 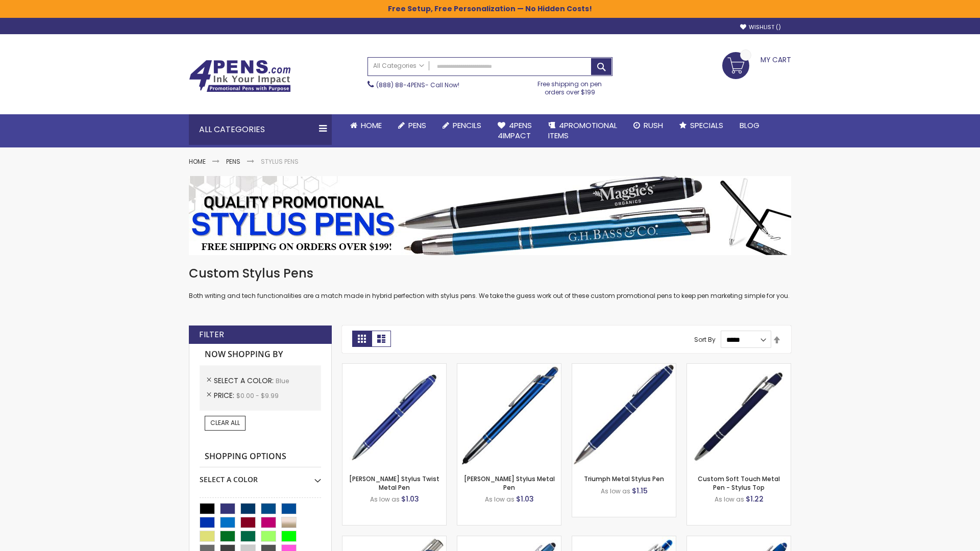 I want to click on span: Select A Color, so click(x=245, y=381).